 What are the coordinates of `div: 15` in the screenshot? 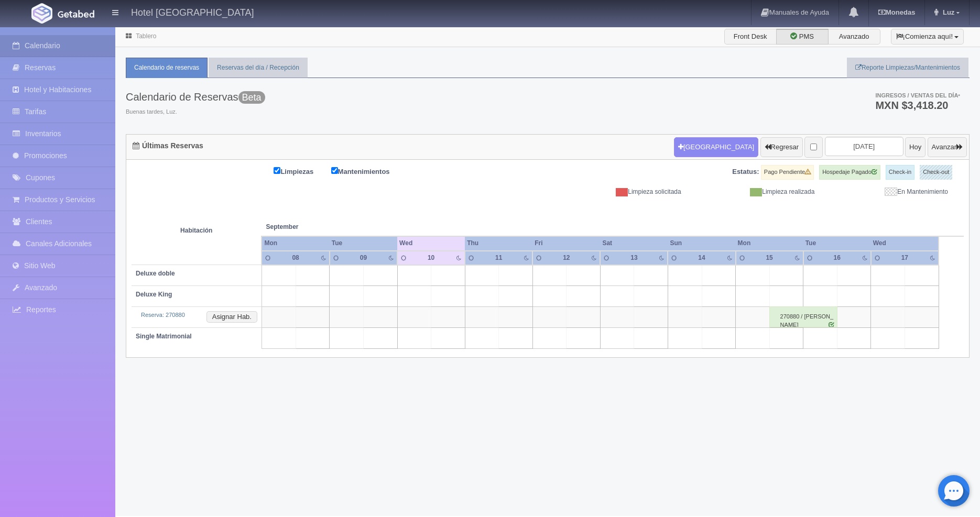 It's located at (769, 258).